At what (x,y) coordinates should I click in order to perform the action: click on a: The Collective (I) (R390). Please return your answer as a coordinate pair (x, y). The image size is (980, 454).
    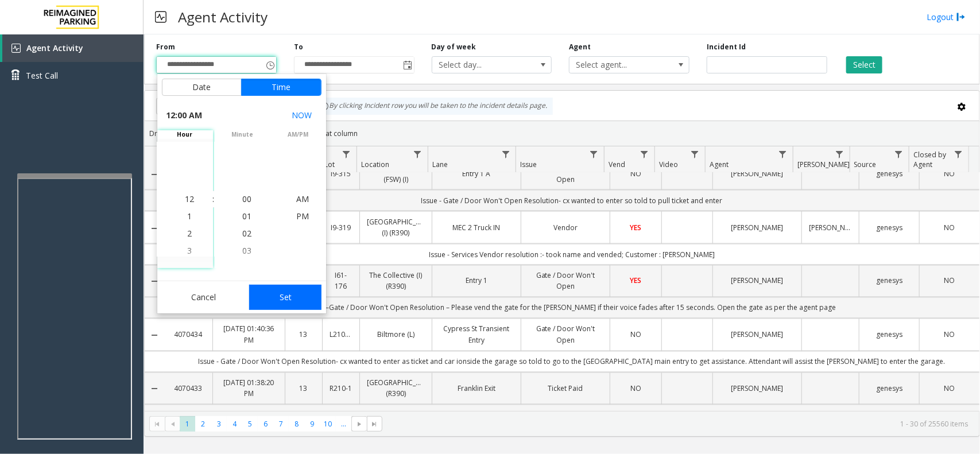
    Looking at the image, I should click on (395, 281).